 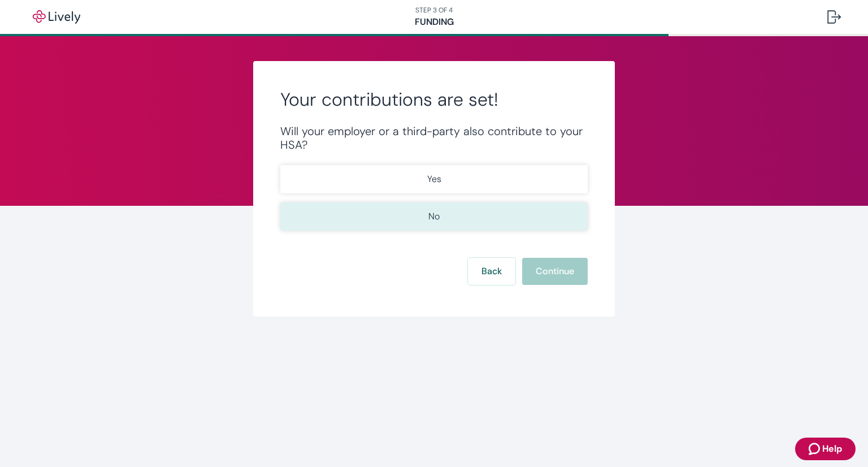 What do you see at coordinates (434, 217) in the screenshot?
I see `button: No` at bounding box center [434, 217].